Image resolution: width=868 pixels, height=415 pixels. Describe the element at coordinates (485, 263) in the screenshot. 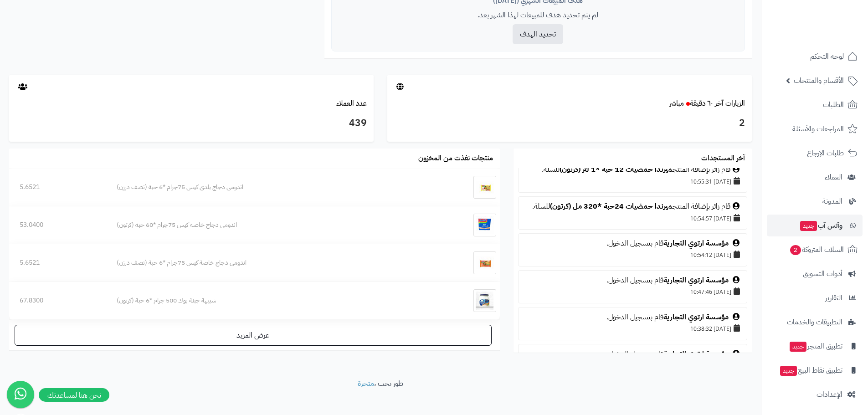

I see `img: اندومى دجاج خاصة كيس 75جرام *6 حبة (نصف درزن)` at that location.